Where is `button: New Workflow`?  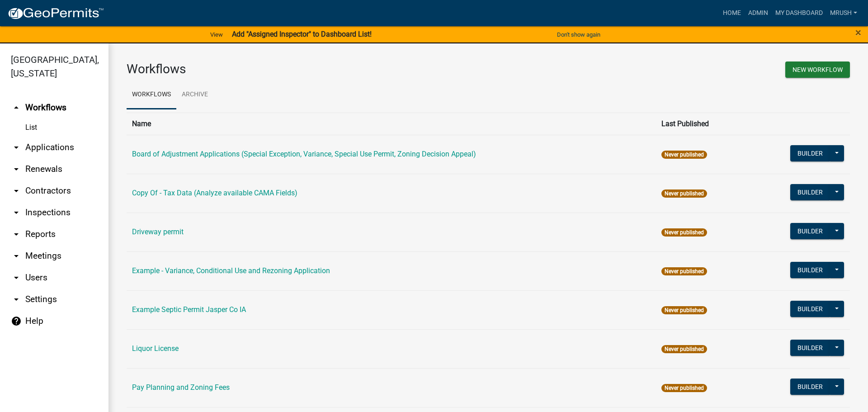
button: New Workflow is located at coordinates (817, 70).